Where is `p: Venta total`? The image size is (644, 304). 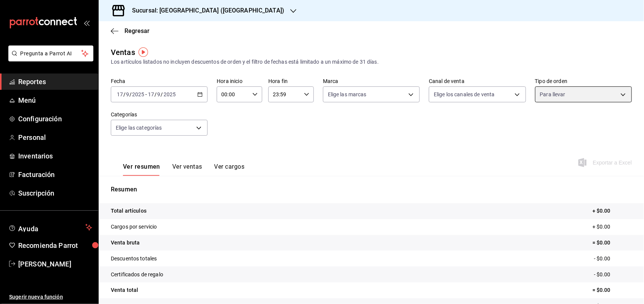
p: Venta total is located at coordinates (124, 290).